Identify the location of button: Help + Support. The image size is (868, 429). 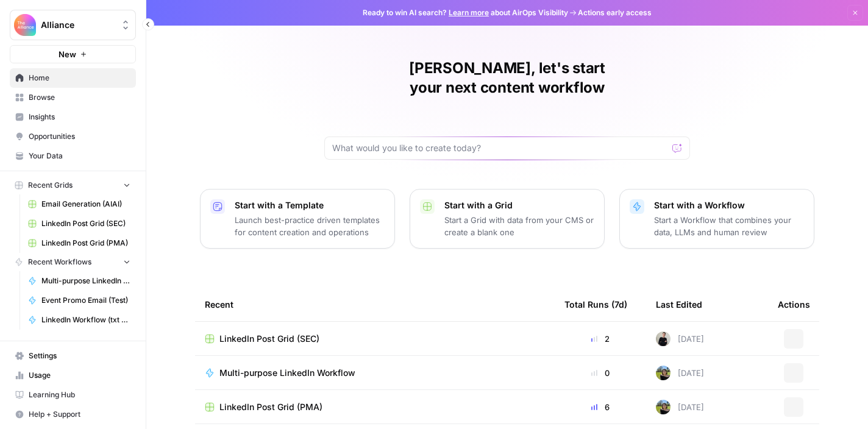
(73, 415).